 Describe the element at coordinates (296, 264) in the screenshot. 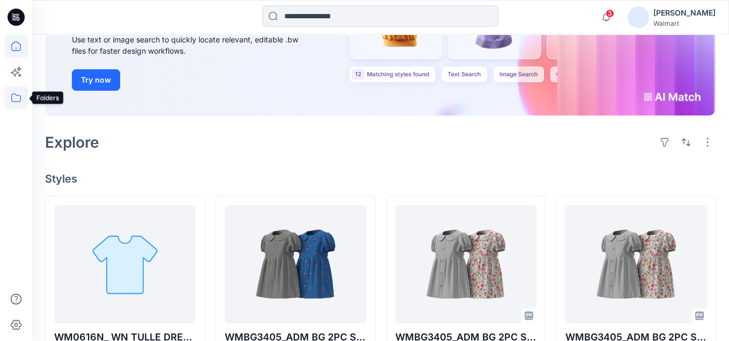

I see `a: WMBG3405_ADM BG 2PC SET CHAMBRAY W. BACK HALFMOON DRESS` at that location.